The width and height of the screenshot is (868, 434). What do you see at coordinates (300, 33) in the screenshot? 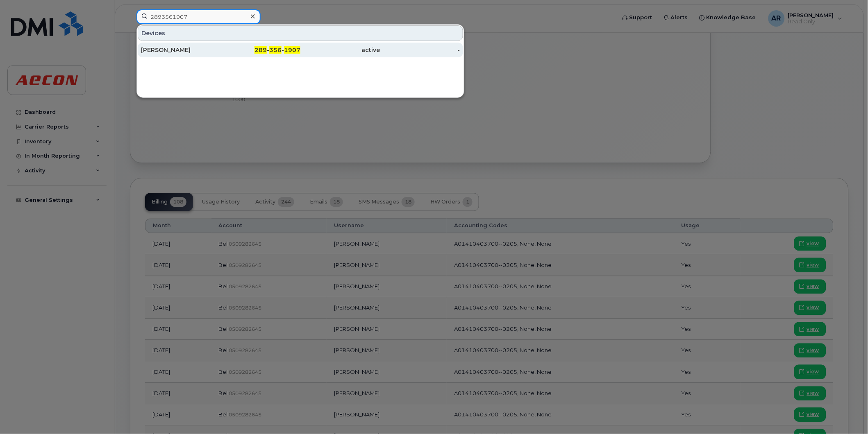
I see `div: Devices` at bounding box center [300, 33].